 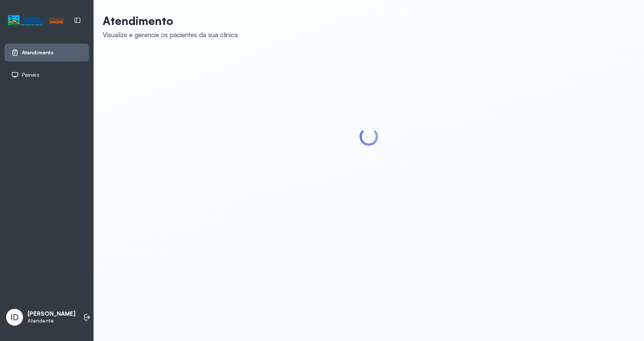 What do you see at coordinates (15, 317) in the screenshot?
I see `span: ID` at bounding box center [15, 317].